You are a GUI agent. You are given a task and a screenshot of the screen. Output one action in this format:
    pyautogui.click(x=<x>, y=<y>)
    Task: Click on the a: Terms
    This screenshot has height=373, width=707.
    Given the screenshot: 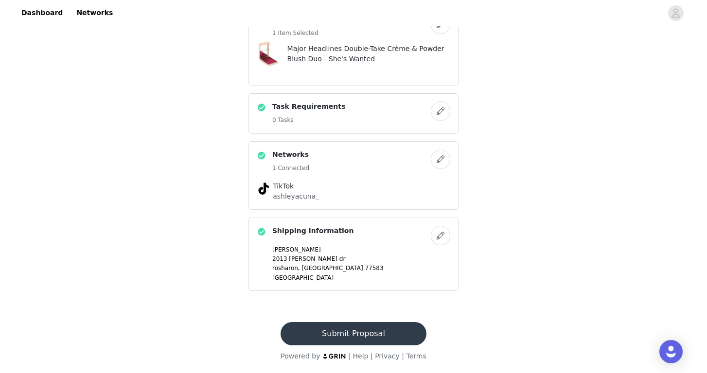 What is the action you would take?
    pyautogui.click(x=416, y=356)
    